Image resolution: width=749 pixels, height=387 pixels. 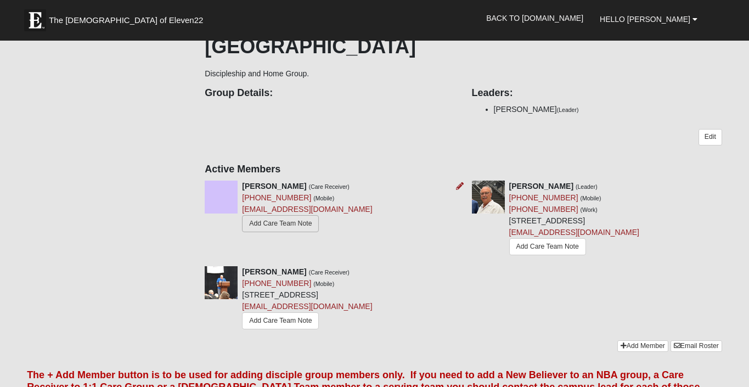 I want to click on a: Edit, so click(x=710, y=137).